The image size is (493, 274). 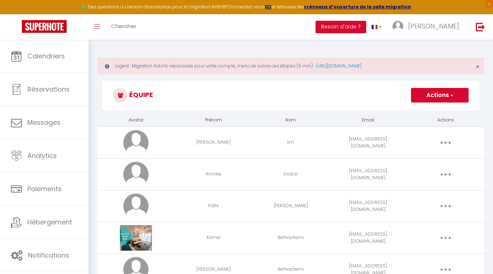 What do you see at coordinates (291, 174) in the screenshot?
I see `td: Grabsi` at bounding box center [291, 174].